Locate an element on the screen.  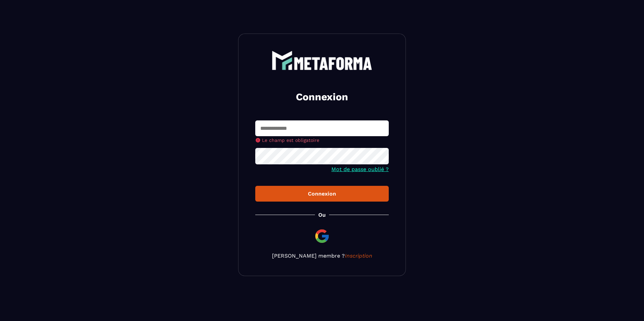
a: Mot de passe oublié ? is located at coordinates (360, 169).